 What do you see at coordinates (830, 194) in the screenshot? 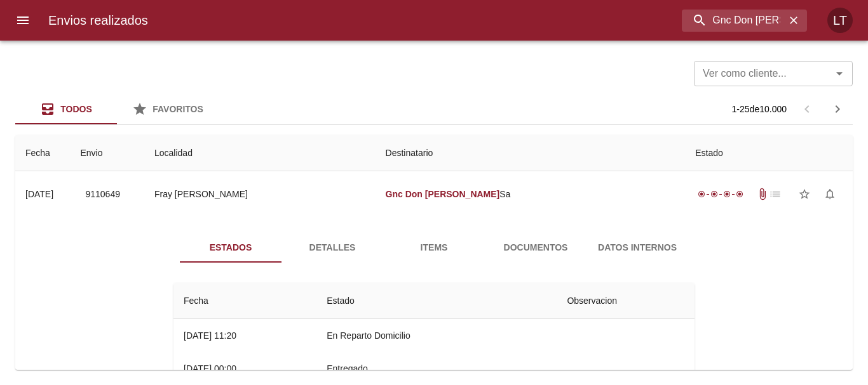
I see `span: notifications_none` at bounding box center [830, 194].